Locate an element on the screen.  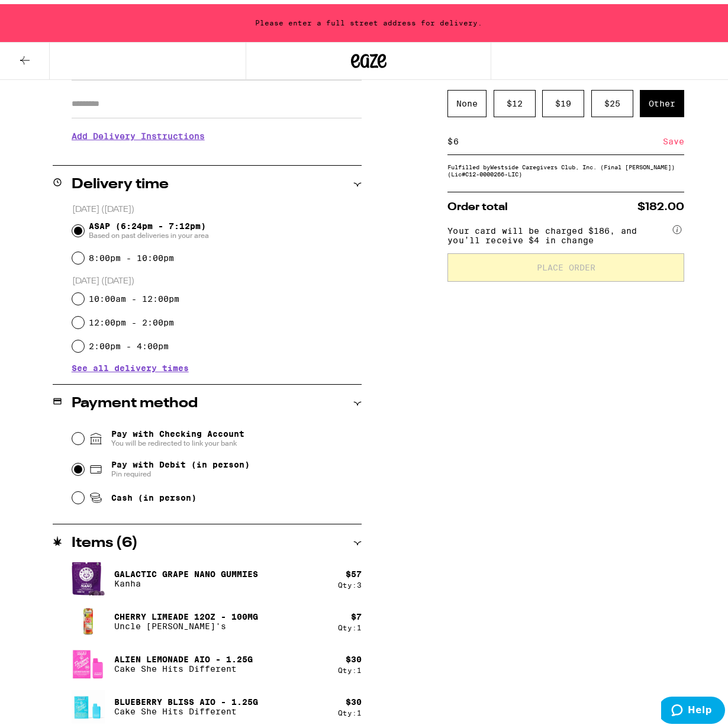
div: $ 12 is located at coordinates (515, 99).